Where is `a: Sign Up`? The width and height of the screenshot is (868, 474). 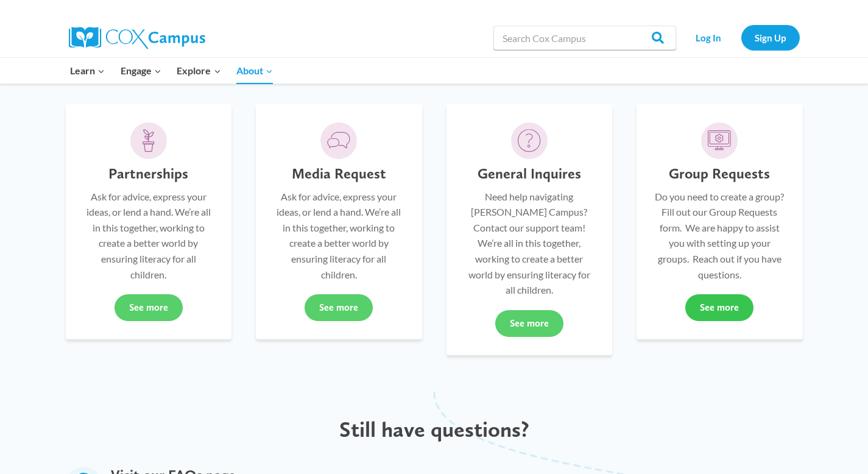
a: Sign Up is located at coordinates (771, 37).